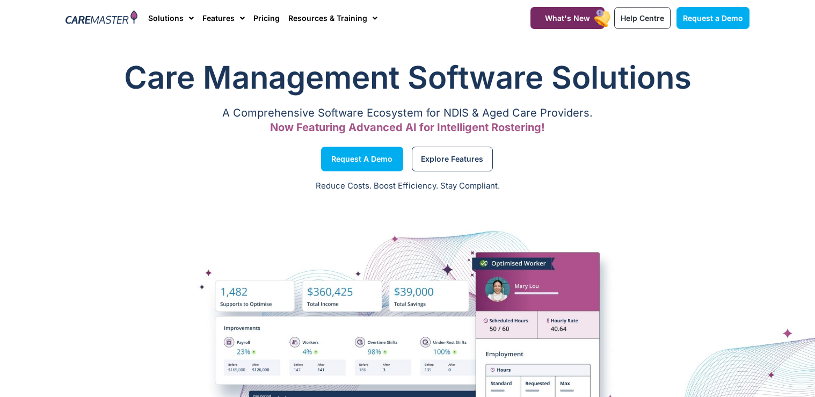  I want to click on a: What's New, so click(567, 18).